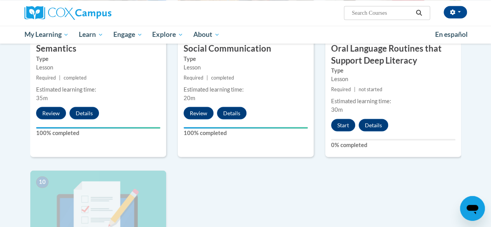 Image resolution: width=491 pixels, height=227 pixels. What do you see at coordinates (456, 12) in the screenshot?
I see `button: Account Settings` at bounding box center [456, 12].